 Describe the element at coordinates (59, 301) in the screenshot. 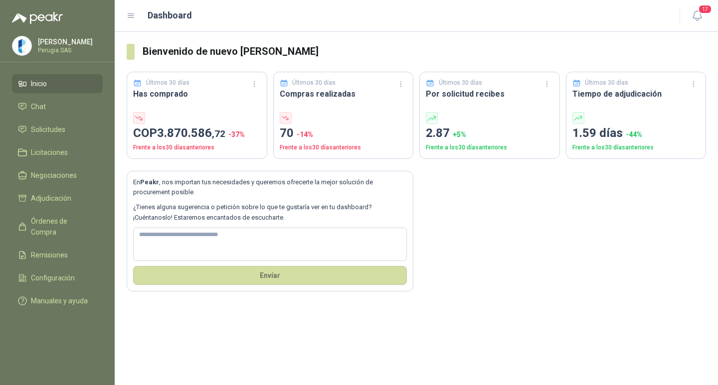

I see `span: Manuales y ayuda` at that location.